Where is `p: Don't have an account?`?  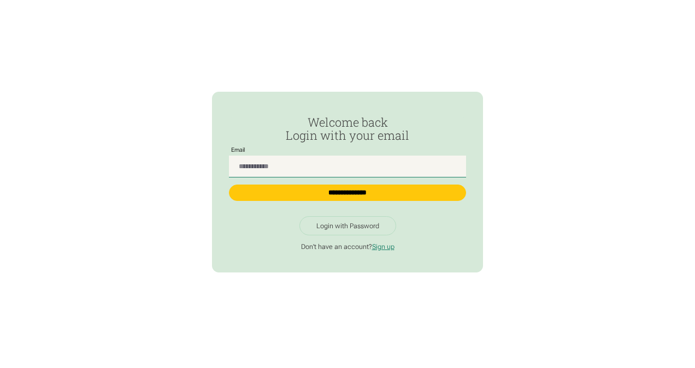 p: Don't have an account? is located at coordinates (348, 247).